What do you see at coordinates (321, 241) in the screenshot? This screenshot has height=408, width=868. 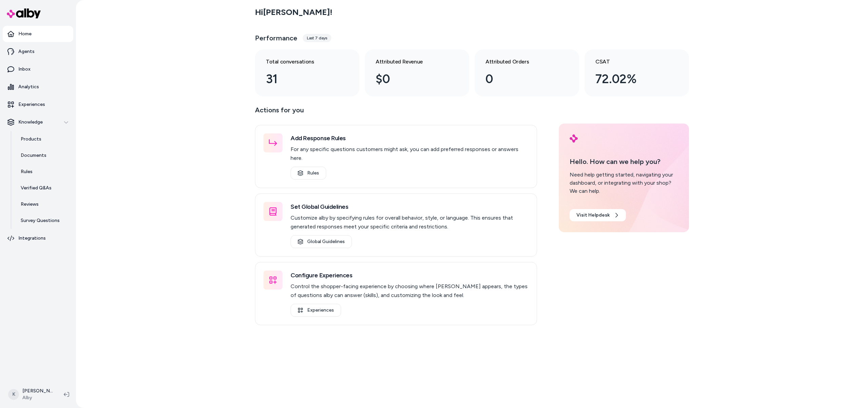 I see `a: Global Guidelines` at bounding box center [321, 241].